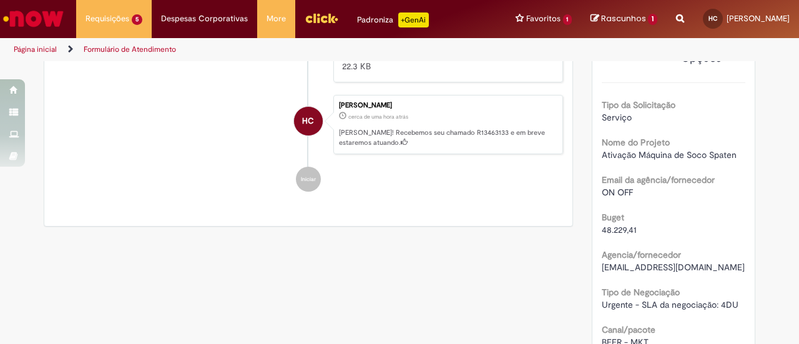  I want to click on span: Rascunhos, so click(623, 18).